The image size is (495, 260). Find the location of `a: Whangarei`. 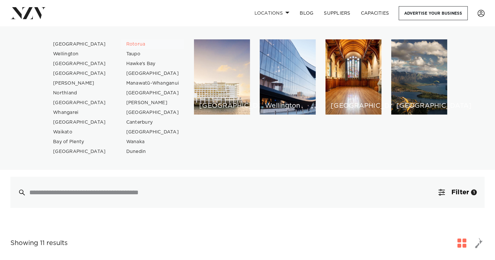

a: Whangarei is located at coordinates (79, 113).